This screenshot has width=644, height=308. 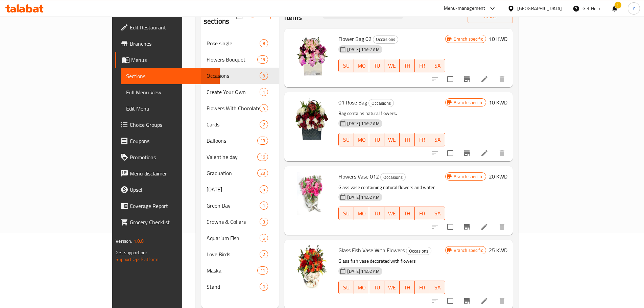 I want to click on div: Crowns & Collars, so click(x=233, y=222).